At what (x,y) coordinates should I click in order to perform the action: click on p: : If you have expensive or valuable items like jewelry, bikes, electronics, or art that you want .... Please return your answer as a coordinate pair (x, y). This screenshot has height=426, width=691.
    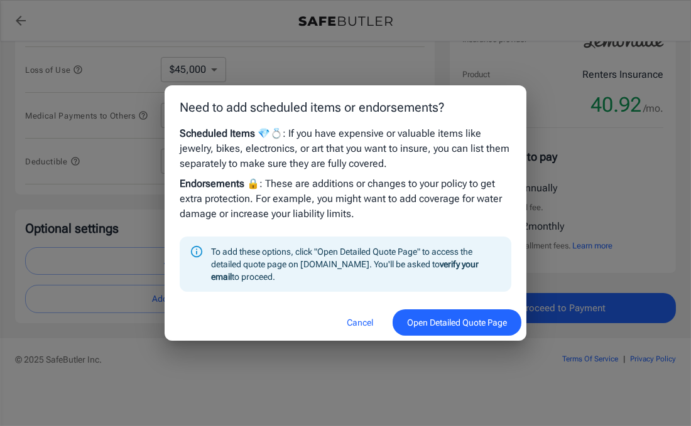
    Looking at the image, I should click on (345, 149).